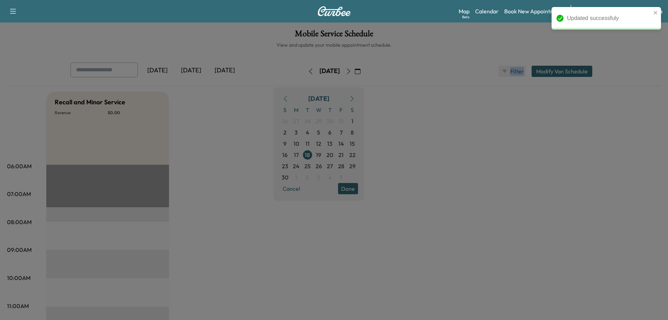  Describe the element at coordinates (352, 132) in the screenshot. I see `span: 8` at that location.